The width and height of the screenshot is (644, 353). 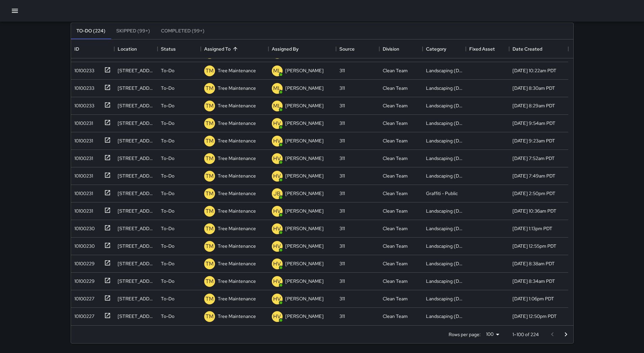 I want to click on button: Go to next page, so click(x=566, y=335).